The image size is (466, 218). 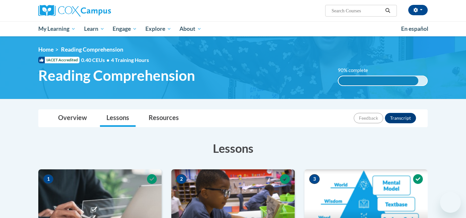 What do you see at coordinates (357, 11) in the screenshot?
I see `input: Search Courses` at bounding box center [357, 11].